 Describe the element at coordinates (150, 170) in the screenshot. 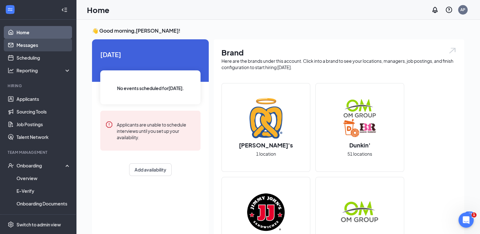

I see `button: Add availability` at that location.